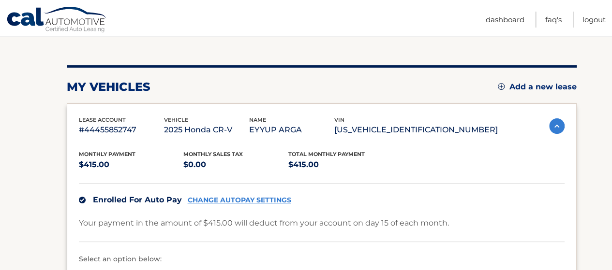 The image size is (612, 270). What do you see at coordinates (240, 200) in the screenshot?
I see `a: CHANGE AUTOPAY SETTINGS` at bounding box center [240, 200].